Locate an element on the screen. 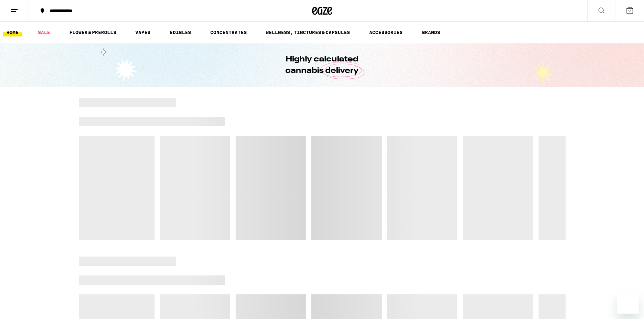 This screenshot has height=319, width=644. a: VAPES is located at coordinates (143, 33).